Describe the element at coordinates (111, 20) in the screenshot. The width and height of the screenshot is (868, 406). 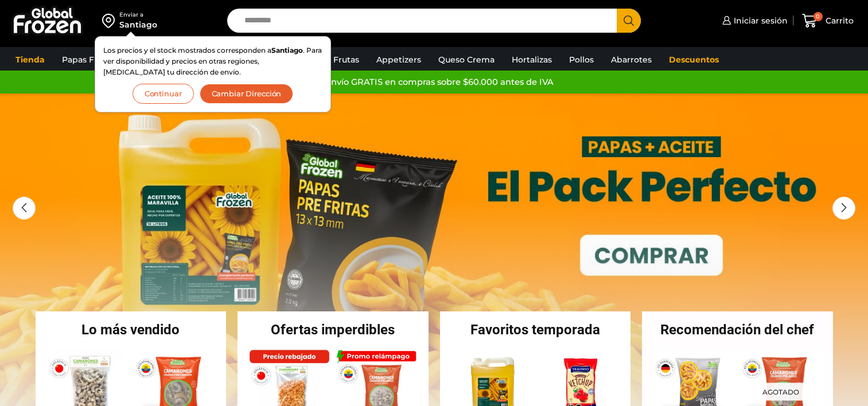
I see `img: address-field-icon.svg` at that location.